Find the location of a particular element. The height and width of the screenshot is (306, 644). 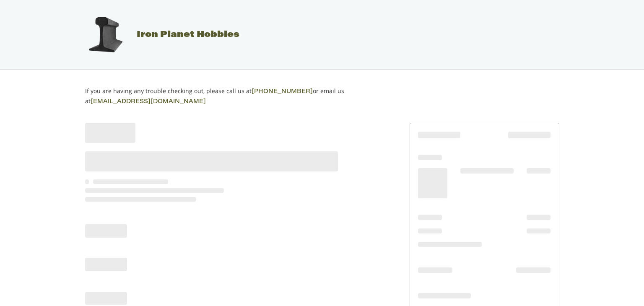

a: Iron Planet Hobbies is located at coordinates (158, 35).